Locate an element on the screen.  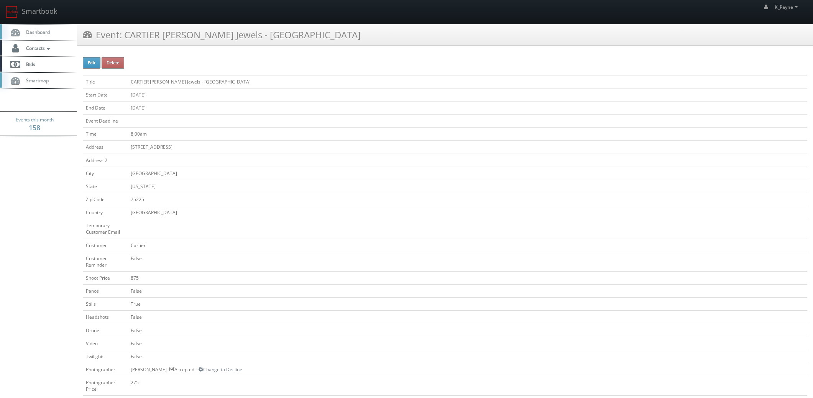
td: Temporary Customer Email is located at coordinates (105, 229).